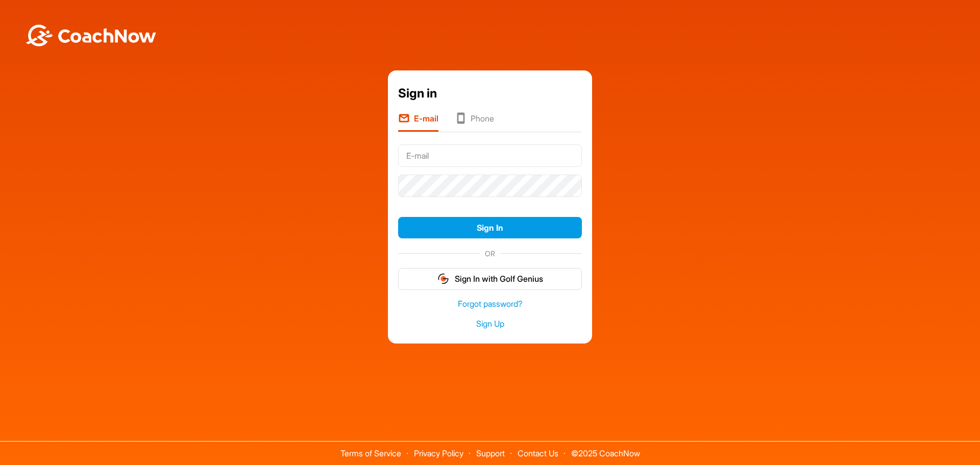  Describe the element at coordinates (443, 279) in the screenshot. I see `img: gg_logo` at that location.